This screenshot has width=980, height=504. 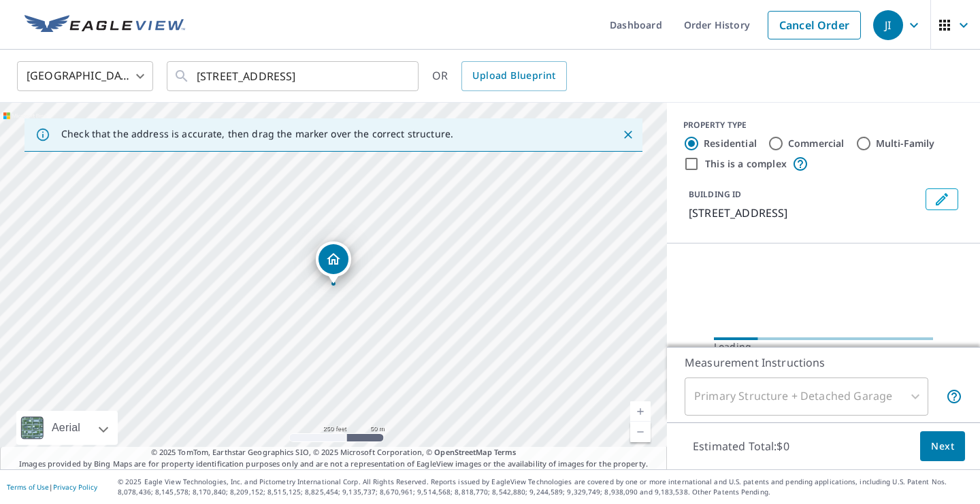 What do you see at coordinates (294, 76) in the screenshot?
I see `input: Search by address or latitude-longitude` at bounding box center [294, 76].